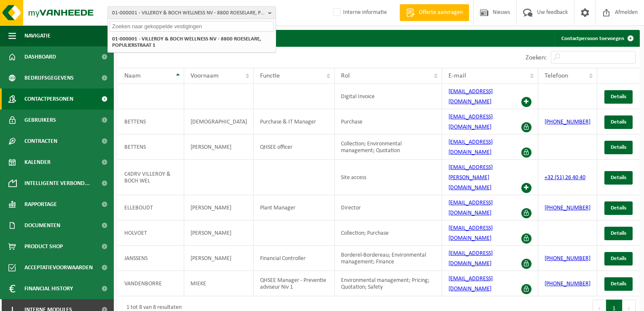  What do you see at coordinates (434, 12) in the screenshot?
I see `a: Offerte aanvragen` at bounding box center [434, 12].